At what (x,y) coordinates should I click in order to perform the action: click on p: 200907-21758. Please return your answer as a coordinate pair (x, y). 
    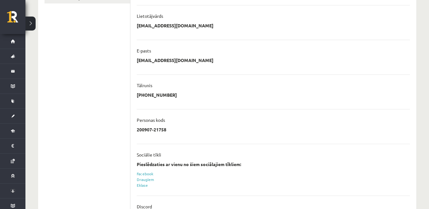
    Looking at the image, I should click on (151, 129).